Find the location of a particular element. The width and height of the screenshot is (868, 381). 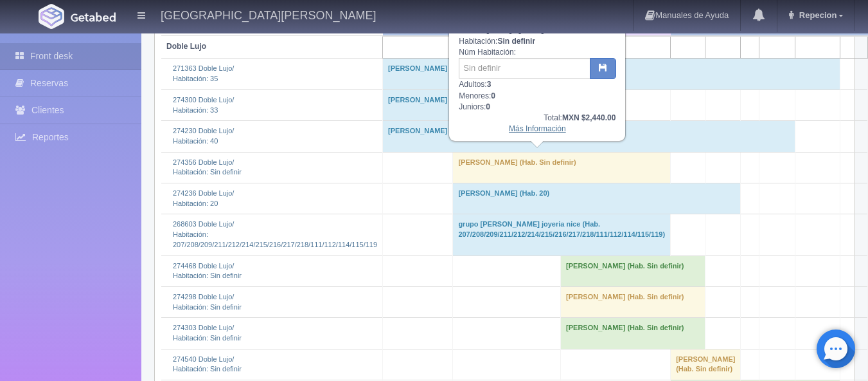

a: 274468 Doble Lujo/Habitación: Sin definir is located at coordinates (207, 271).